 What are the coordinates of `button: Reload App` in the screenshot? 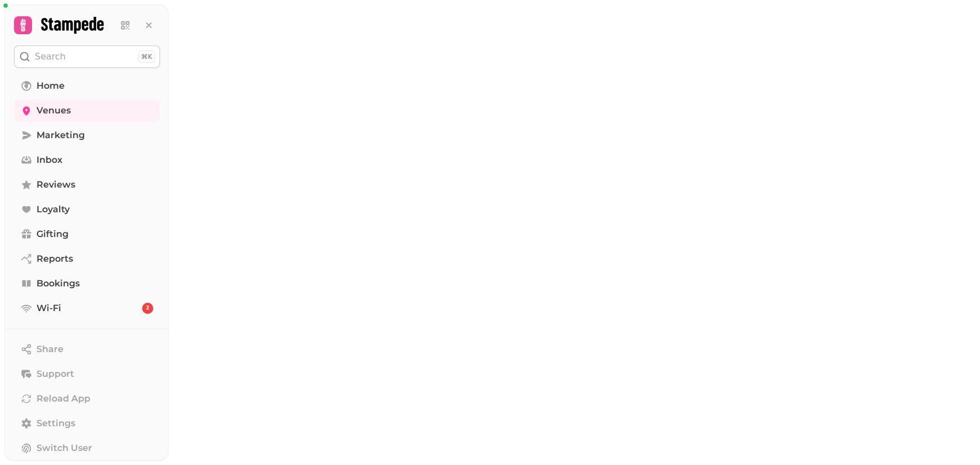 It's located at (87, 399).